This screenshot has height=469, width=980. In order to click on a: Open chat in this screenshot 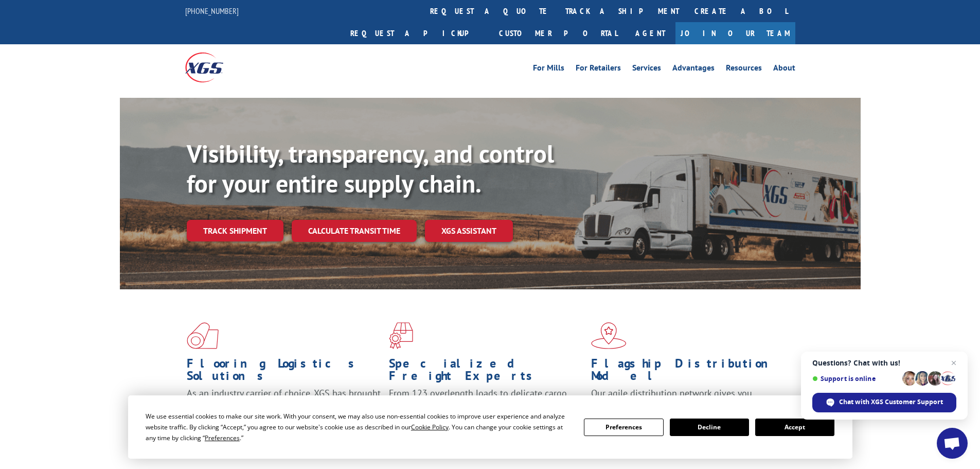, I will do `click(952, 443)`.